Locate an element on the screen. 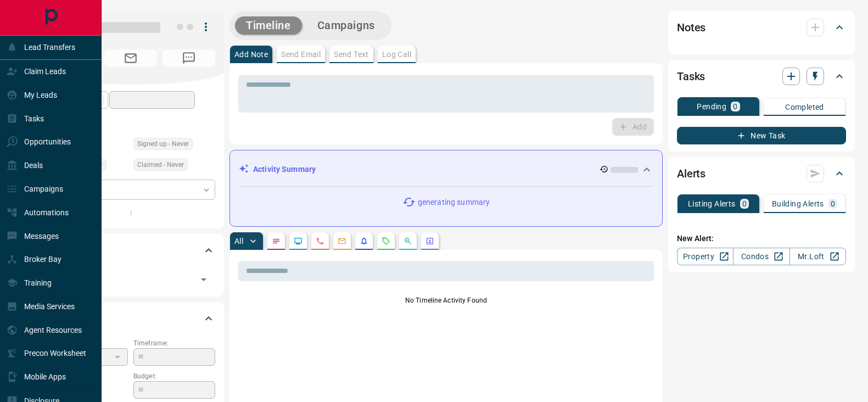 This screenshot has width=868, height=402. p: generating summary is located at coordinates (453, 202).